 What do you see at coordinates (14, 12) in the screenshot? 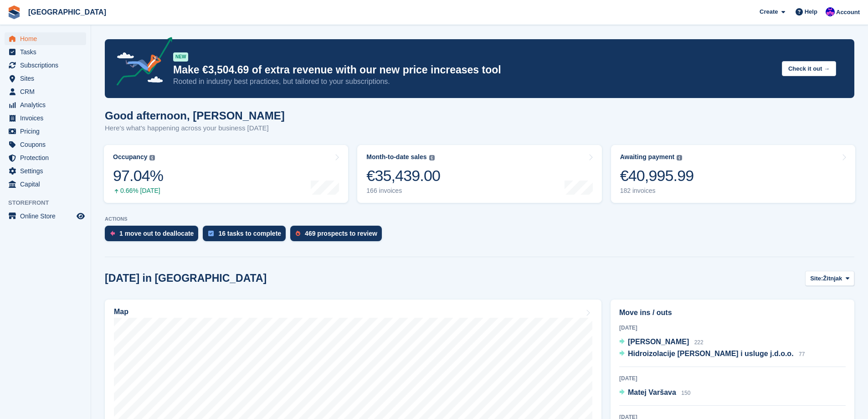
I see `img: stora-icon-8386f47178a22dfd0bd8f6a31ec36ba5ce8667c1dd55bd0f319d3a0aa187defe.svg` at bounding box center [14, 12].